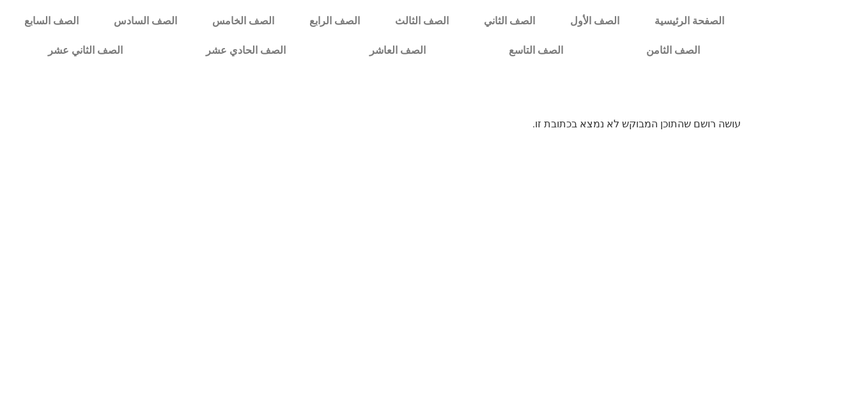  Describe the element at coordinates (509, 21) in the screenshot. I see `a: الصف الثاني` at that location.